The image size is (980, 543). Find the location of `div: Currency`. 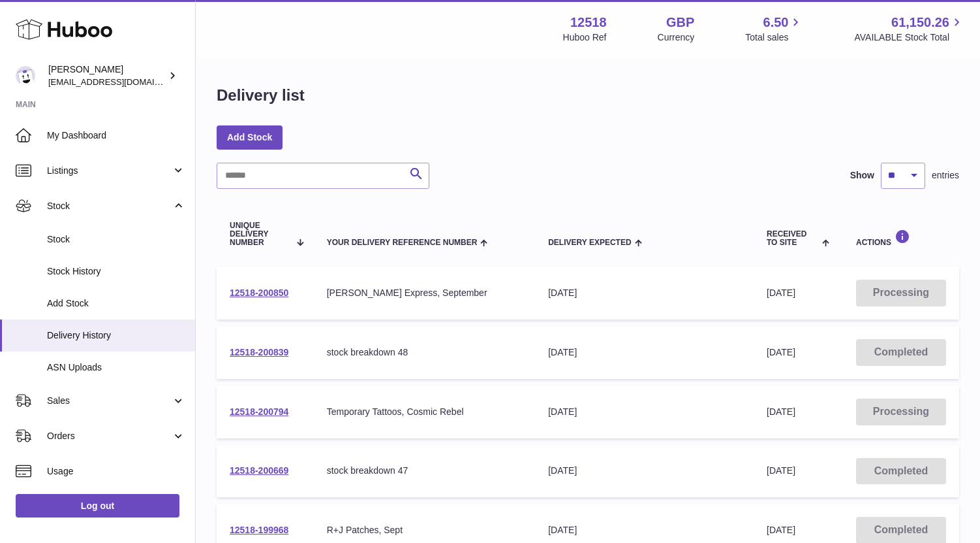

div: Currency is located at coordinates (676, 38).